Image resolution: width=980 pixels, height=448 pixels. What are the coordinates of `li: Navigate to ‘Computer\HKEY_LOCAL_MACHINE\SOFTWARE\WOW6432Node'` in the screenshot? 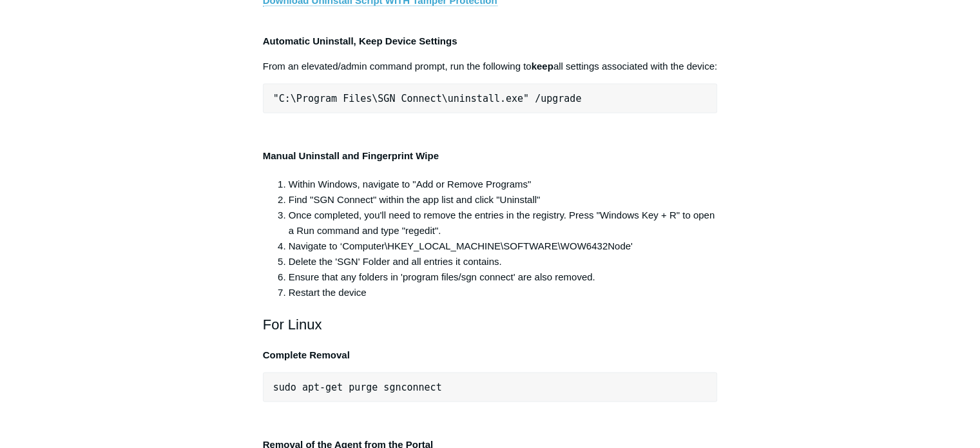 It's located at (503, 246).